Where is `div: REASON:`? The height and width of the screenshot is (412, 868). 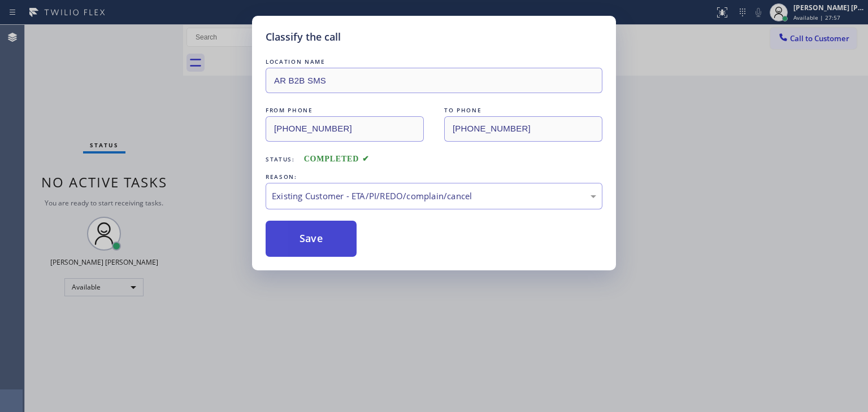 div: REASON: is located at coordinates (434, 176).